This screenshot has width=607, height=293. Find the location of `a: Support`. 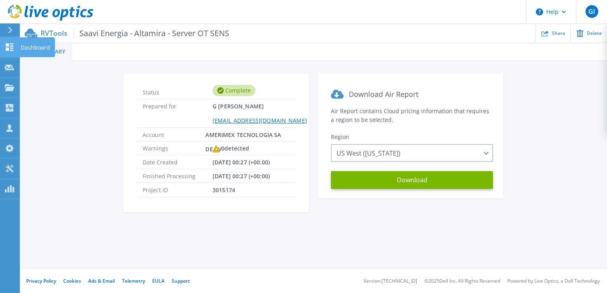

a: Support is located at coordinates (181, 281).